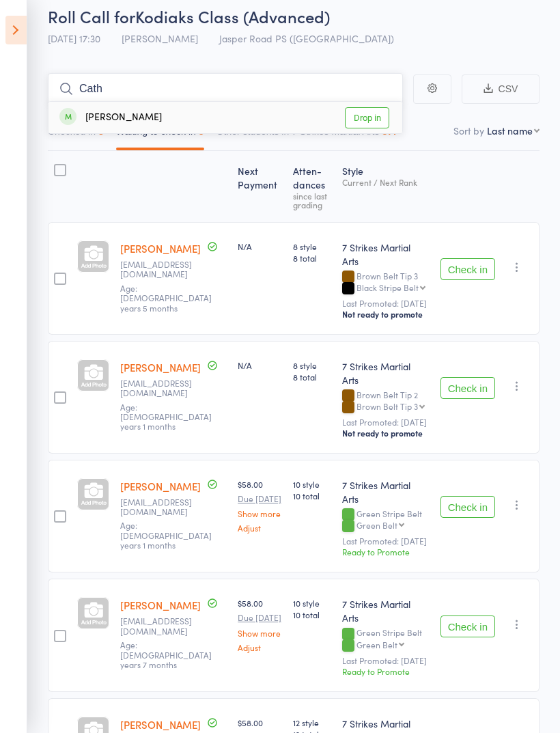 This screenshot has height=733, width=560. I want to click on div: since last grading, so click(312, 201).